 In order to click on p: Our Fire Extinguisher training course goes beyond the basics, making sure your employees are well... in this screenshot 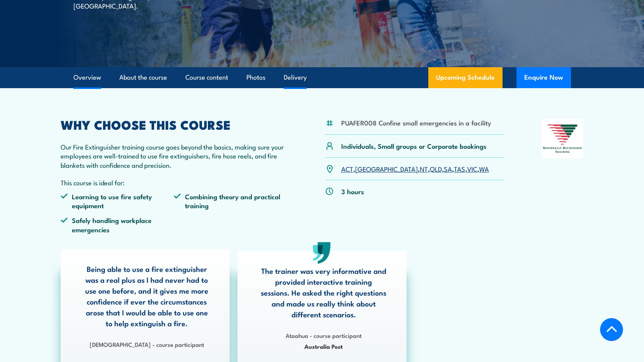, I will do `click(174, 156)`.